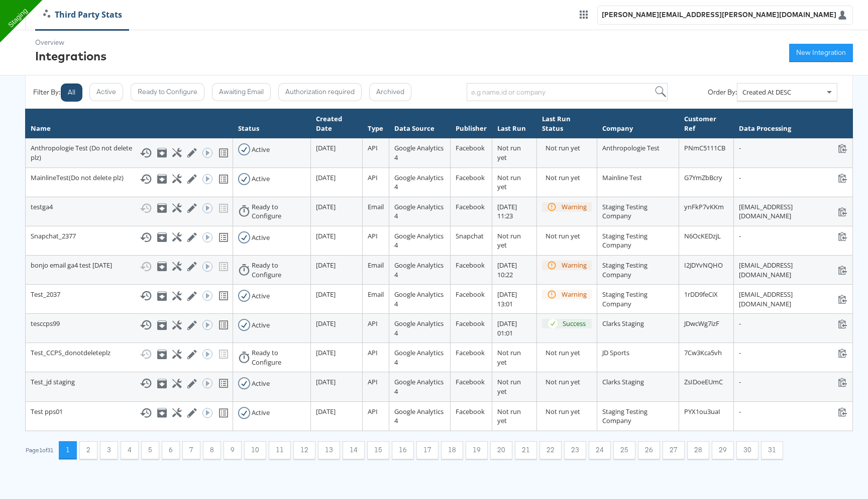 The height and width of the screenshot is (499, 868). Describe the element at coordinates (723, 450) in the screenshot. I see `button: 29` at that location.